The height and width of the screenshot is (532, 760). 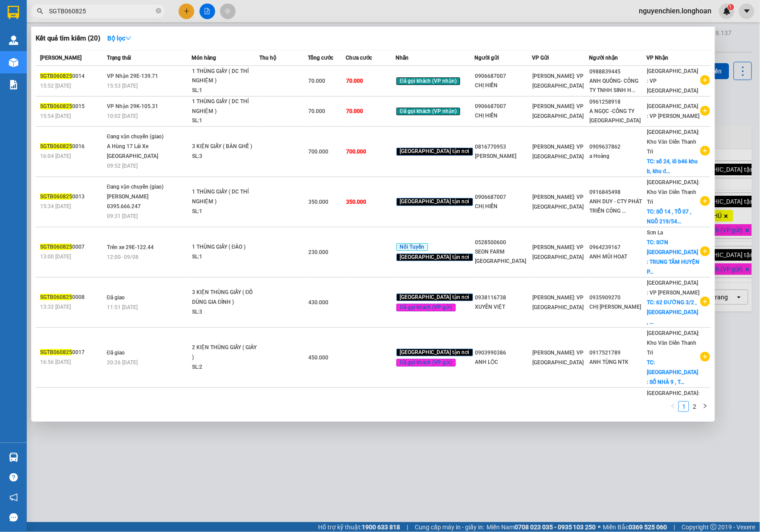 I want to click on span: 12:00 - 09/08, so click(x=122, y=257).